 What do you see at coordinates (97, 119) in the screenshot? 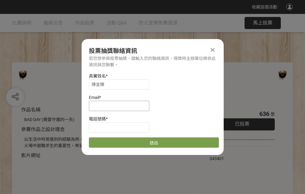
I see `span: 電話號碼` at bounding box center [97, 119].